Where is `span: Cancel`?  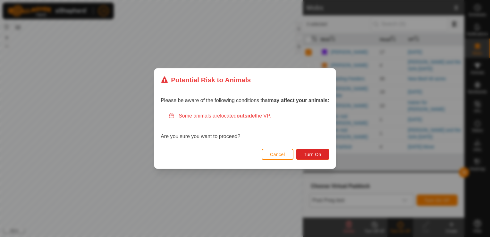
span: Cancel is located at coordinates (277, 154).